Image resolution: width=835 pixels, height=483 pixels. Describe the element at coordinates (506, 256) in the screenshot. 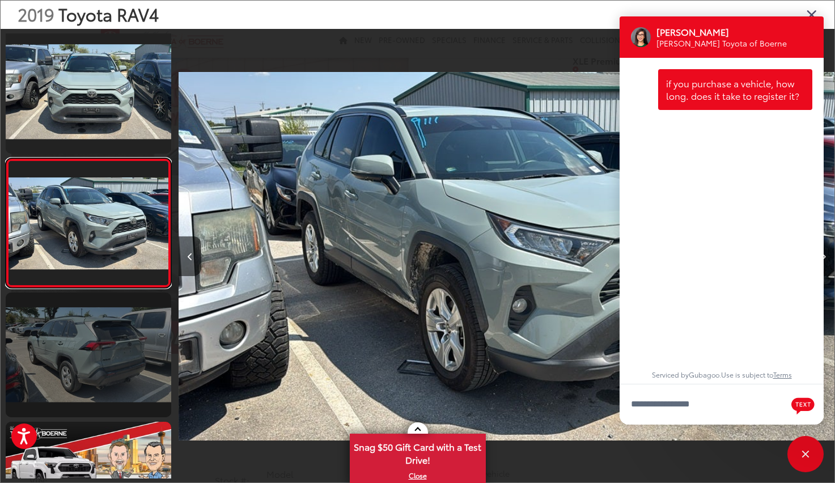

I see `div: 2019 Toyota RAV4 XLE Premium 2` at that location.